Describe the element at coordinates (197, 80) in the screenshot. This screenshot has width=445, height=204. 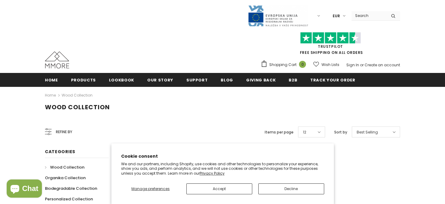
I see `span: support` at that location.